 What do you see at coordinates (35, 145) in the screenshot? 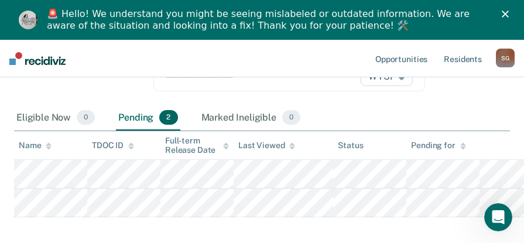
I see `div: Name` at bounding box center [35, 145].